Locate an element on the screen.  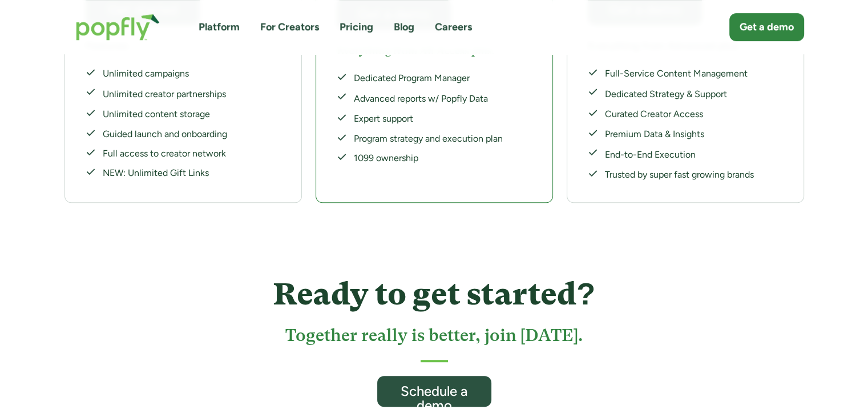
a: home is located at coordinates (117, 27).